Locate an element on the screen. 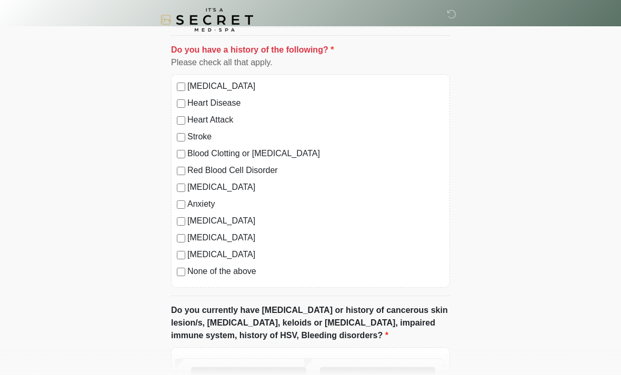  div: Please check all that apply. is located at coordinates (310, 63).